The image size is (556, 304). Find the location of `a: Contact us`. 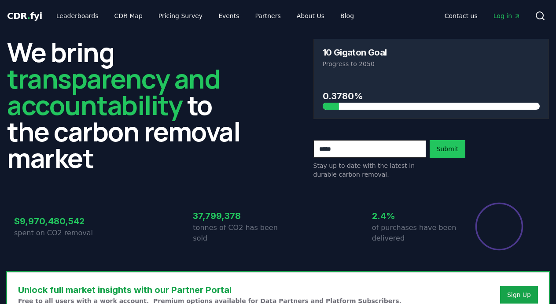

a: Contact us is located at coordinates (461, 16).